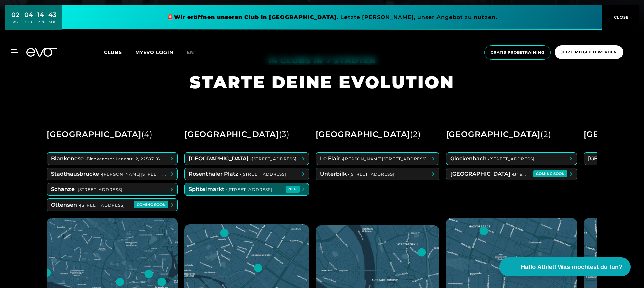 The image size is (644, 288). I want to click on div: TAGE, so click(15, 22).